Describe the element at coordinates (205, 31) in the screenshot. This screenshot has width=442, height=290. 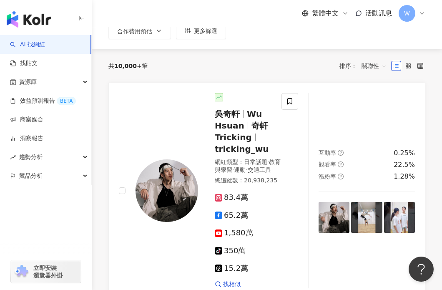
I see `span: 更多篩選` at that location.